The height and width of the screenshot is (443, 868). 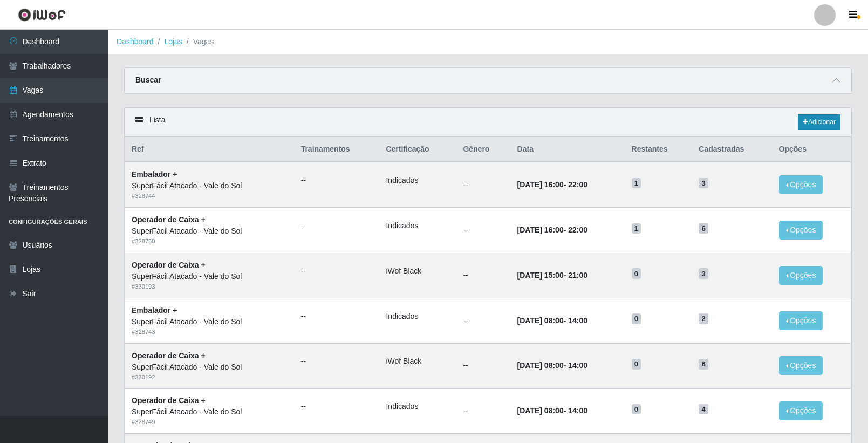 What do you see at coordinates (173, 42) in the screenshot?
I see `a: Lojas` at bounding box center [173, 42].